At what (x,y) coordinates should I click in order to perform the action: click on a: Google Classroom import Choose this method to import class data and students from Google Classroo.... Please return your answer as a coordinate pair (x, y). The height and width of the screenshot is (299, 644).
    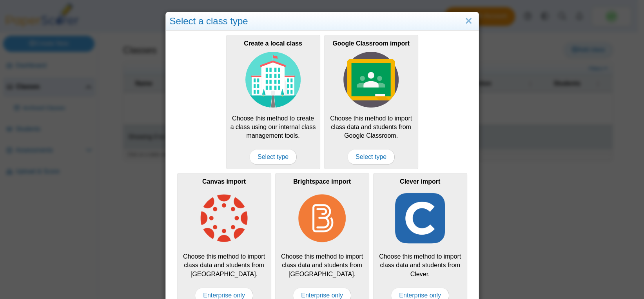
    Looking at the image, I should click on (371, 102).